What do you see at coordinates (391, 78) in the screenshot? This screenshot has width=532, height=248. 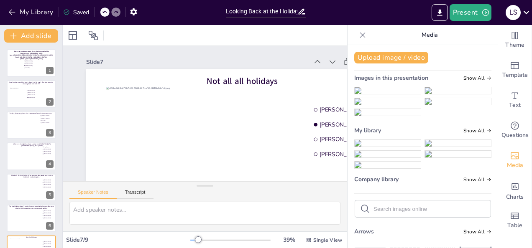 I see `span: Images in this presentation` at bounding box center [391, 78].